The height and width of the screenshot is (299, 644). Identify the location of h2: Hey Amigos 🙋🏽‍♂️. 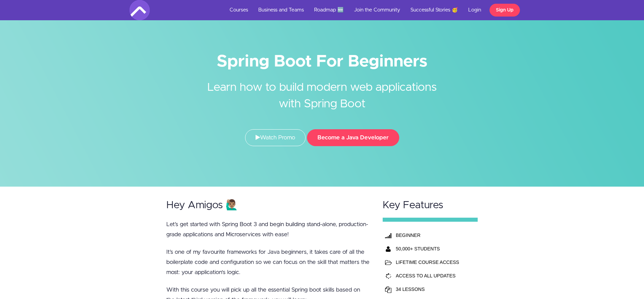
(268, 206).